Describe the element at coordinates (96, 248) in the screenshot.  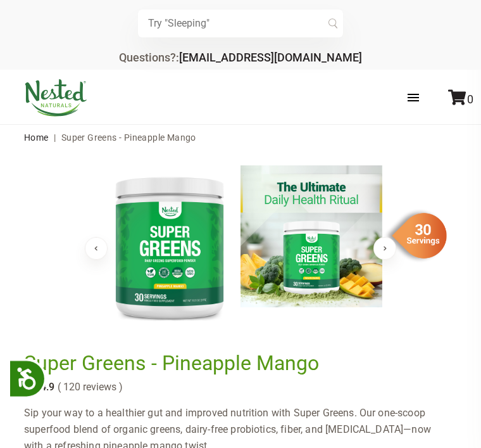
I see `button: Previous` at that location.